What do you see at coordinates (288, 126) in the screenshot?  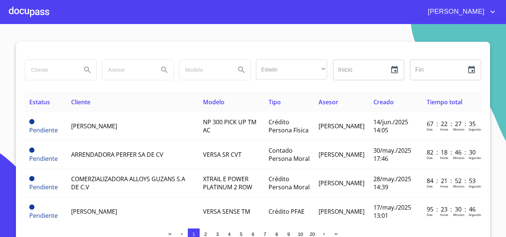 I see `span: Crédito Persona Física` at bounding box center [288, 126].